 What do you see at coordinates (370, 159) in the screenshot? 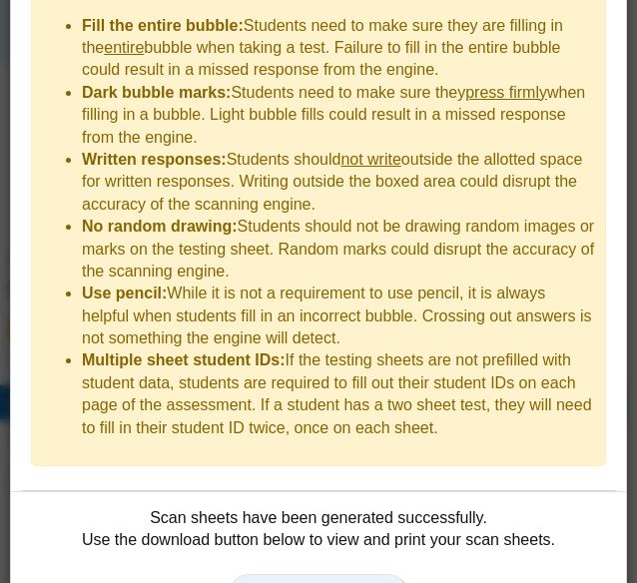
I see `u: not write` at bounding box center [370, 159].